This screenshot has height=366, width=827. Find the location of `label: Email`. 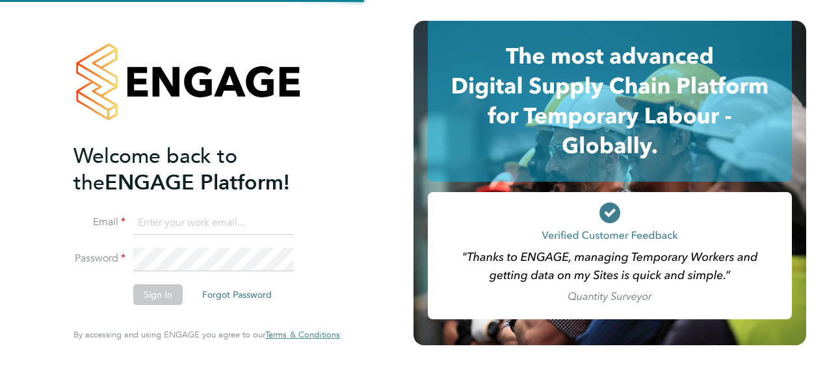

label: Email is located at coordinates (99, 222).